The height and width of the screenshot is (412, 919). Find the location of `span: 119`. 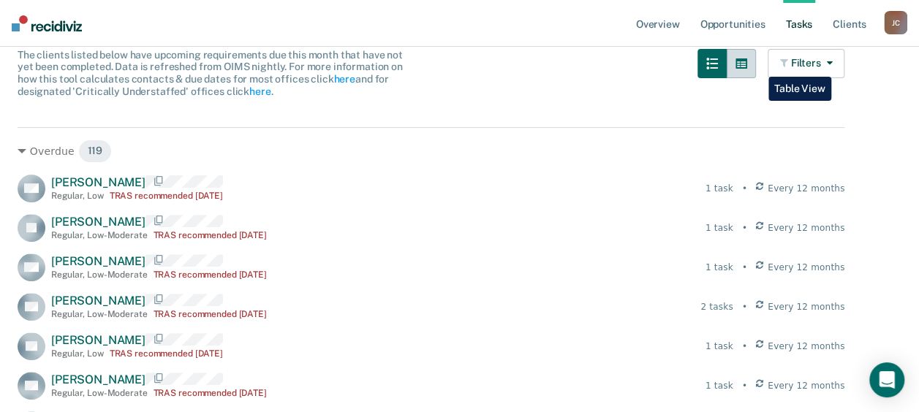

span: 119 is located at coordinates (95, 151).